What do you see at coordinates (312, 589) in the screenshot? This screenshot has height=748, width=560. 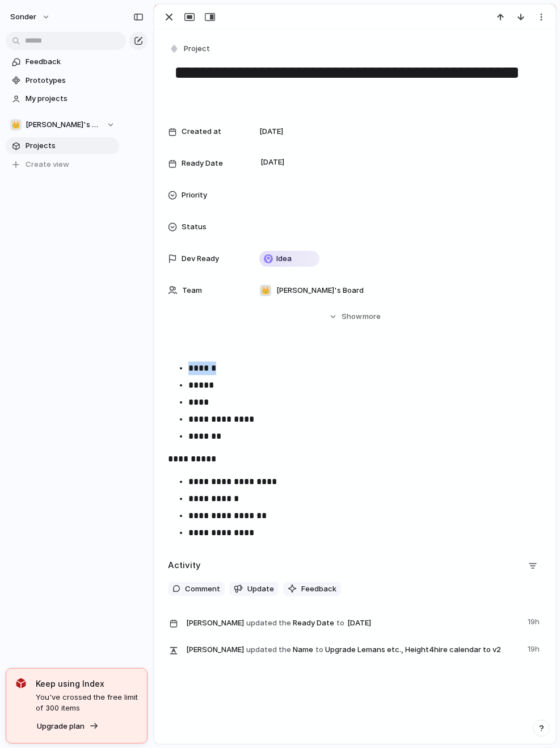 I see `button: Feedback` at bounding box center [312, 589].